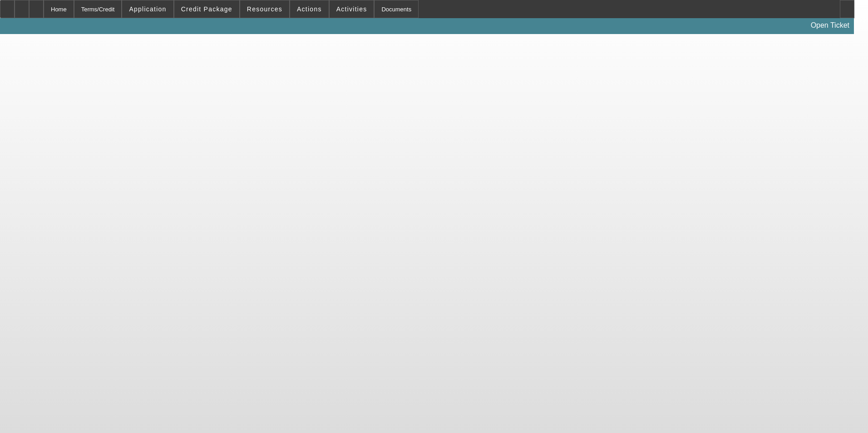  What do you see at coordinates (148, 9) in the screenshot?
I see `button: Application` at bounding box center [148, 9].